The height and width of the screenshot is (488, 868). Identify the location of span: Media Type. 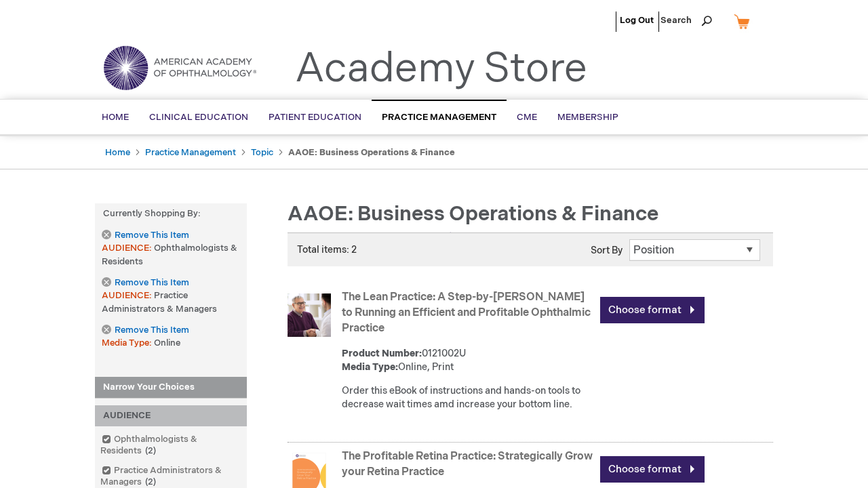
(127, 344).